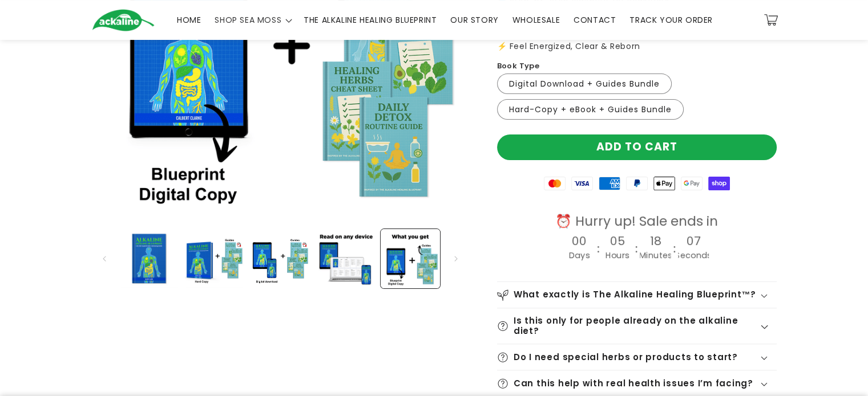  Describe the element at coordinates (694, 241) in the screenshot. I see `h4: 07` at that location.